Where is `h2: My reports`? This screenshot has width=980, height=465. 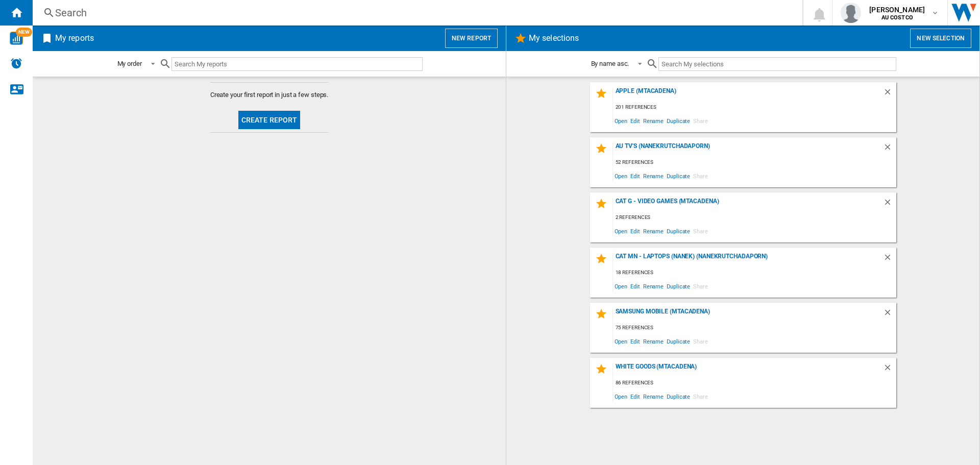 h2: My reports is located at coordinates (75, 38).